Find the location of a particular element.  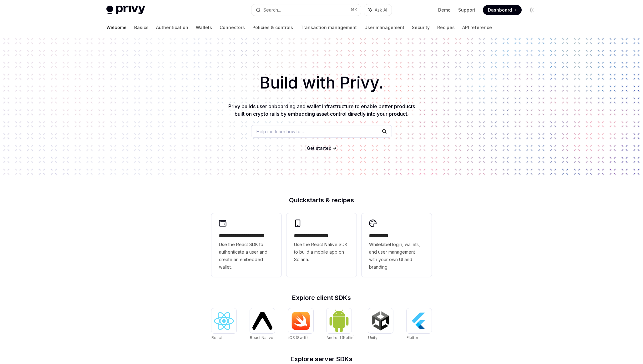

a: Authentication is located at coordinates (172, 28).